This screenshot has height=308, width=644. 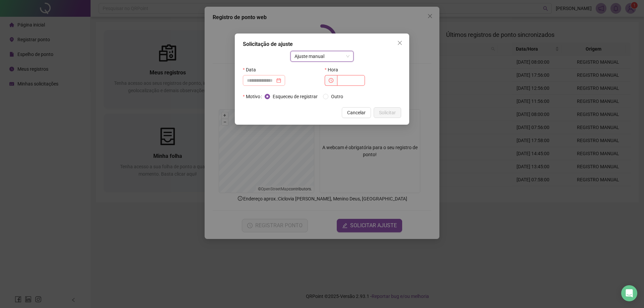 I want to click on span: Cancelar, so click(x=356, y=112).